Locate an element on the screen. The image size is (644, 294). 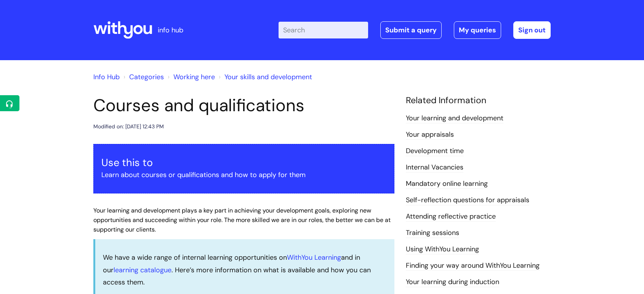
a: Mandatory online learning is located at coordinates (446, 184).